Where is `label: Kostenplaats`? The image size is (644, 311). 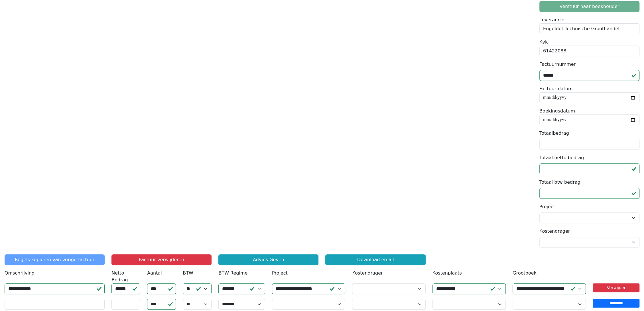
label: Kostenplaats is located at coordinates (447, 273).